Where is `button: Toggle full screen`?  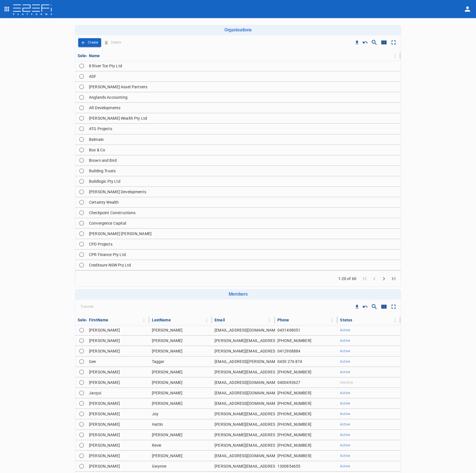
button: Toggle full screen is located at coordinates (394, 307).